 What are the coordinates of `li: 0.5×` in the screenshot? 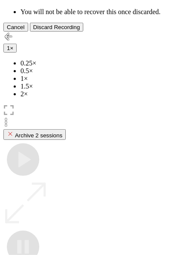 It's located at (102, 71).